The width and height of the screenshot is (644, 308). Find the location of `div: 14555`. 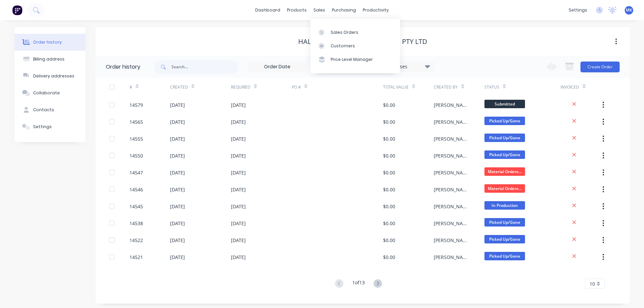

div: 14555 is located at coordinates (136, 139).